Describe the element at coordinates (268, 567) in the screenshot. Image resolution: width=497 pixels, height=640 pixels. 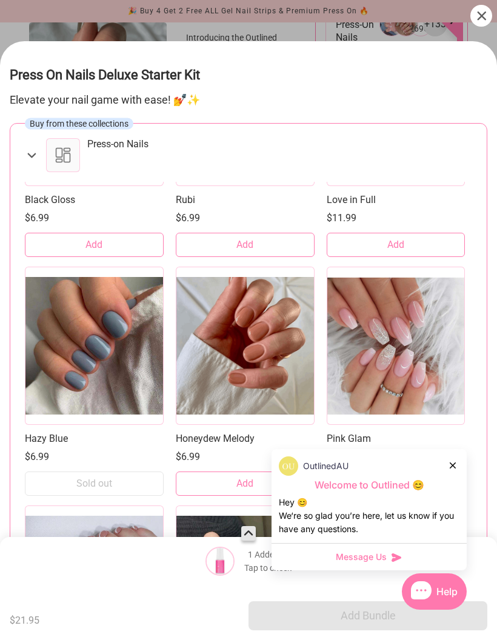
I see `span: Tap to check` at that location.